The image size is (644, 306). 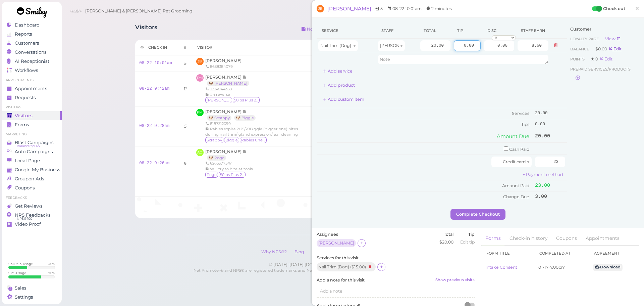 What do you see at coordinates (32, 215) in the screenshot?
I see `a: NPS Feedbacks NPS® 100` at bounding box center [32, 215].